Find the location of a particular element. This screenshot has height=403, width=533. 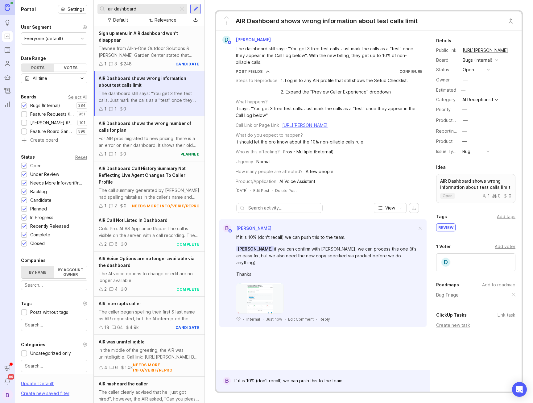

div: Steps to Reproduce is located at coordinates (257, 81).